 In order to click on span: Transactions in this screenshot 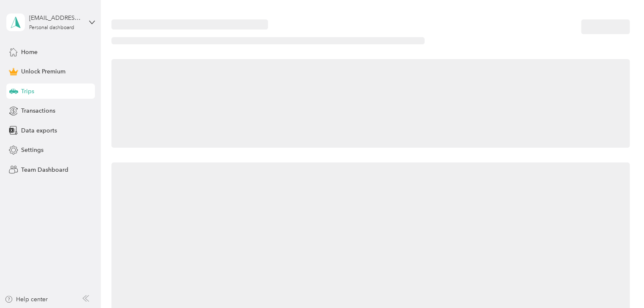, I will do `click(38, 111)`.